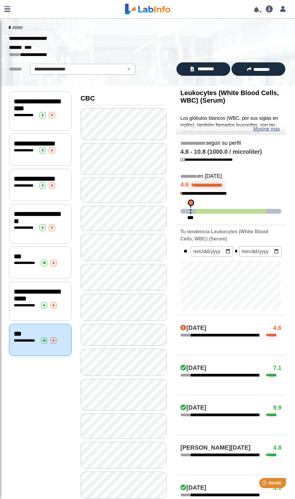  Describe the element at coordinates (231, 190) in the screenshot. I see `p: Los glóbulos blancos (WBC, por sus siglas en inglés), también llamados leucocitos, son las célula...` at that location.